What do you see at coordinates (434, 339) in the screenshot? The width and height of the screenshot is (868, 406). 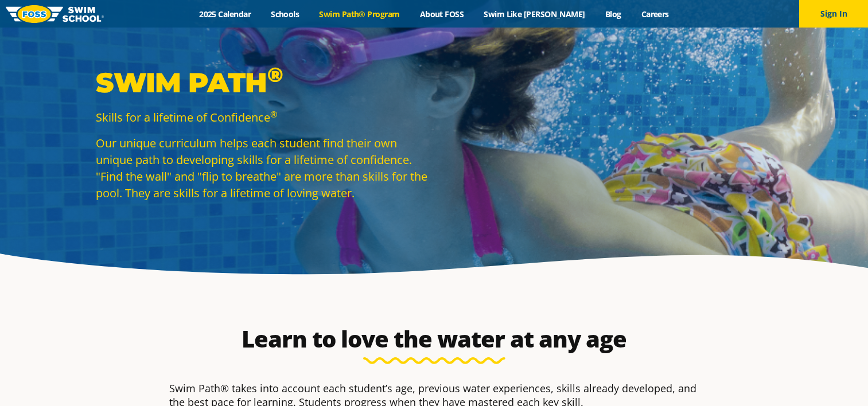 I see `h2: Learn to love the water at any age` at bounding box center [434, 339].